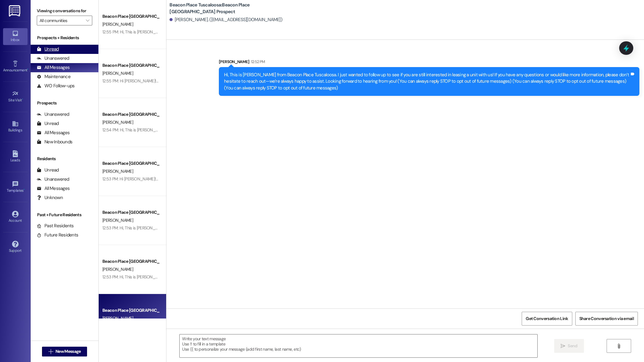  Describe the element at coordinates (65, 103) in the screenshot. I see `div: Prospects` at that location.